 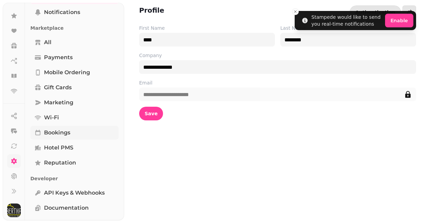 What do you see at coordinates (74, 208) in the screenshot?
I see `a: Documentation` at bounding box center [74, 208].